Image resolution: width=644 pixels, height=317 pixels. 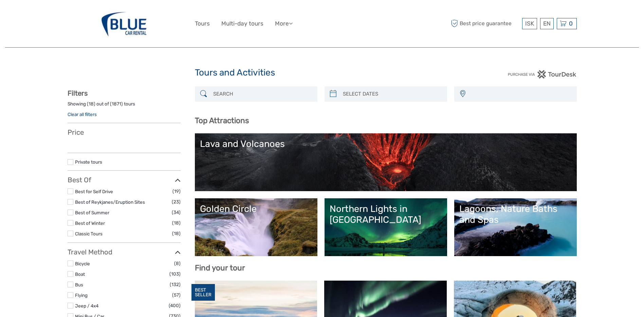 I want to click on a: Bus, so click(x=79, y=285).